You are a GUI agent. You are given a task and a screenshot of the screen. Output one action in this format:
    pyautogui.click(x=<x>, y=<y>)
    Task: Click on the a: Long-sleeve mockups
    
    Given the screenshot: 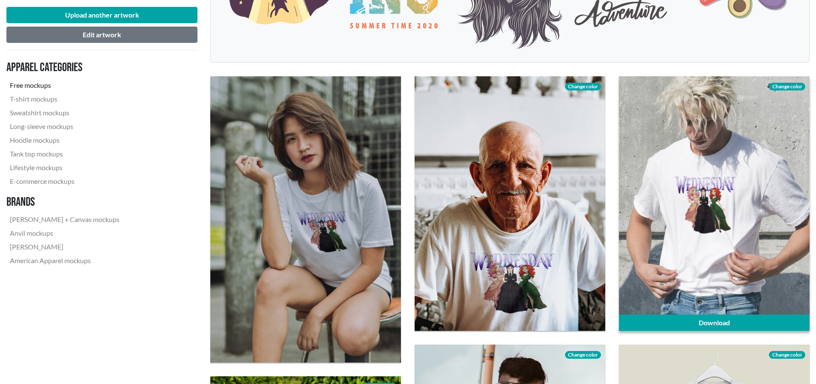 What is the action you would take?
    pyautogui.click(x=65, y=126)
    